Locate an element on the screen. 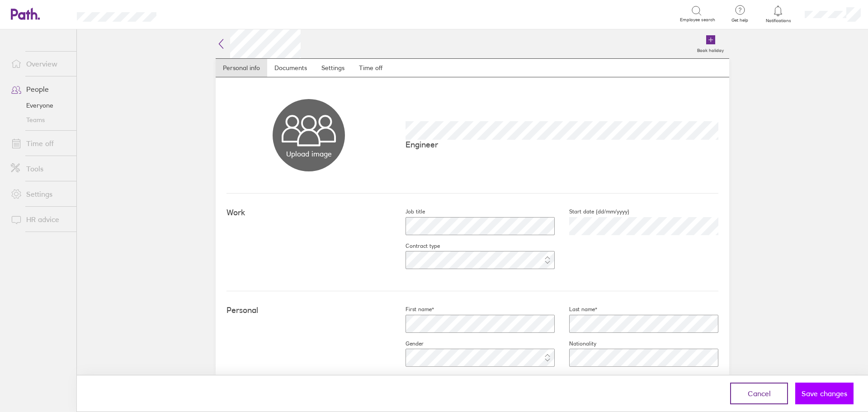 The height and width of the screenshot is (412, 868). h4: Personal is located at coordinates (309, 310).